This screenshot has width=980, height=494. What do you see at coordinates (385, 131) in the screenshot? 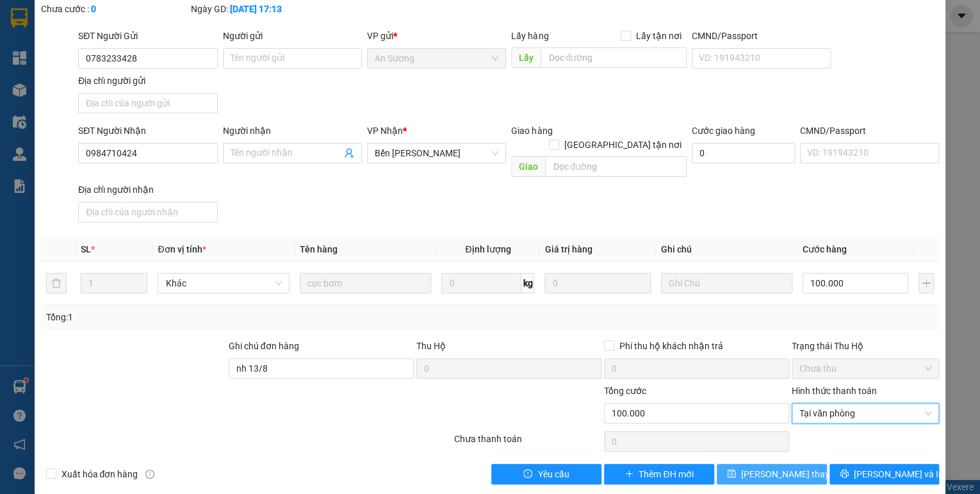
I see `span: VP Nhận` at bounding box center [385, 131].